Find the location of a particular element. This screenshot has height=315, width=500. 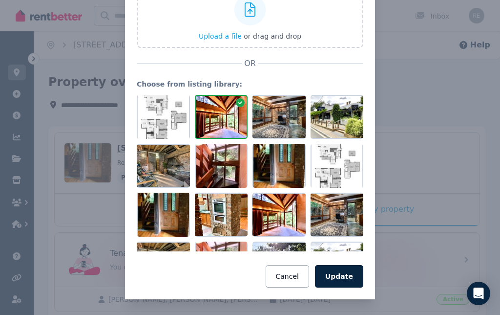

span: OR is located at coordinates (250, 64).